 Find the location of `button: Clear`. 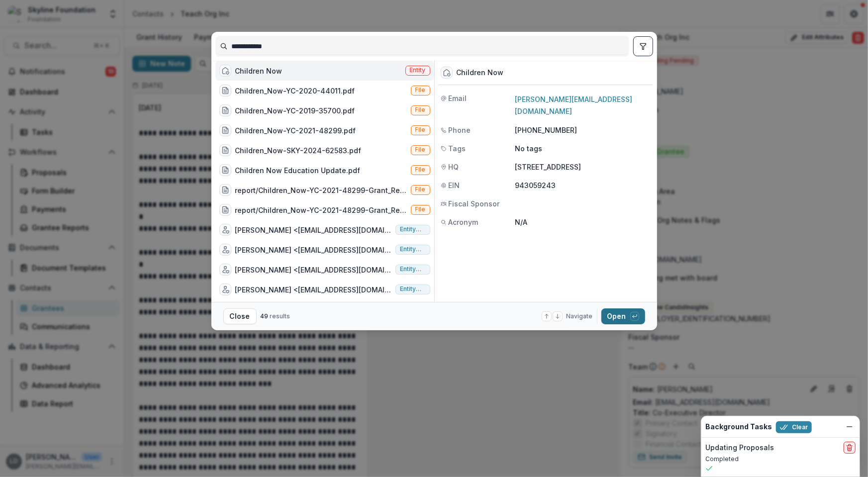

button: Clear is located at coordinates (793, 427).